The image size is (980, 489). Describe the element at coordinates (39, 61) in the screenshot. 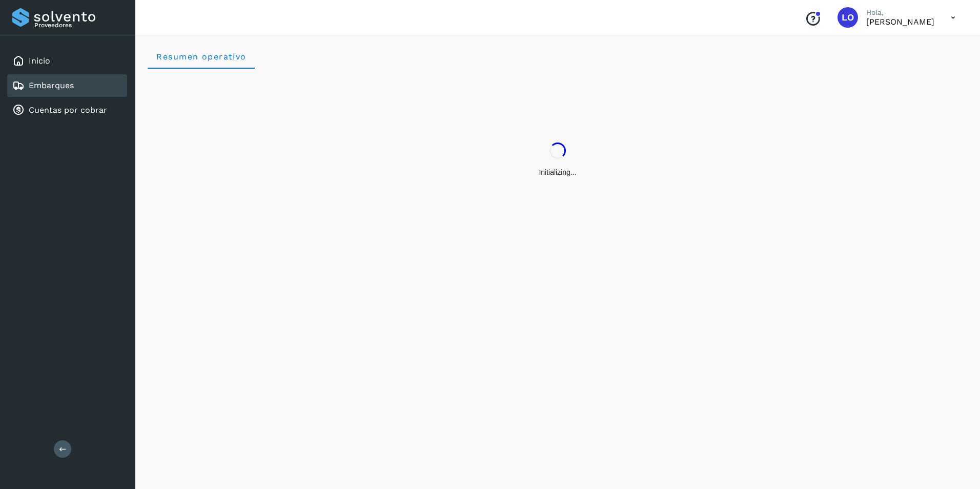

I see `a: Inicio` at that location.